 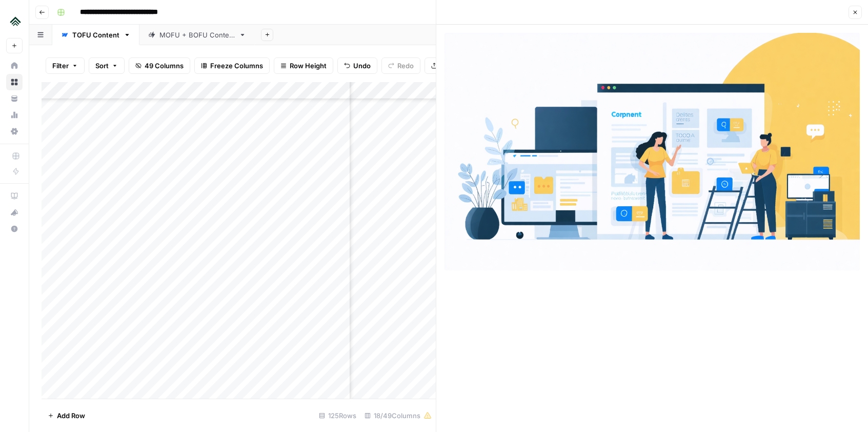 What do you see at coordinates (65, 65) in the screenshot?
I see `button: Filter` at bounding box center [65, 65].